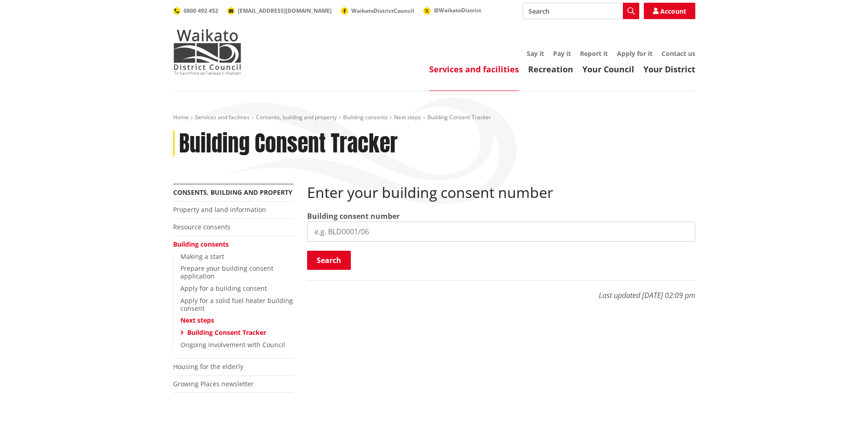 Image resolution: width=868 pixels, height=430 pixels. I want to click on a: Property and land information, so click(220, 209).